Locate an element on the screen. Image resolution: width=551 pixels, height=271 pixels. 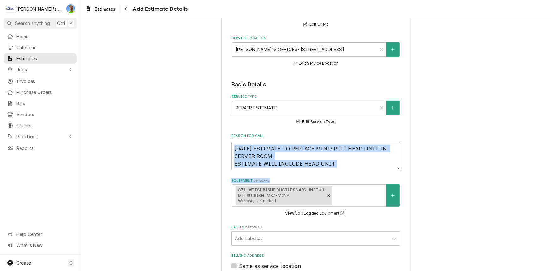
span: K is located at coordinates (71, 23).